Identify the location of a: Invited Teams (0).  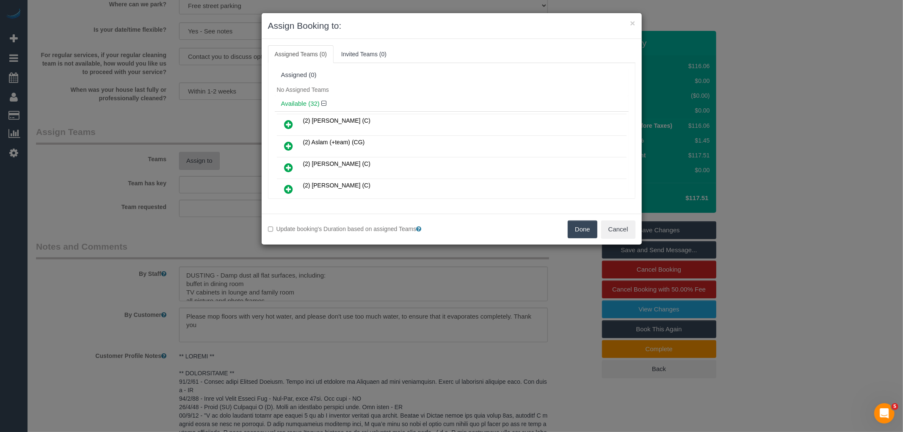
(364, 54).